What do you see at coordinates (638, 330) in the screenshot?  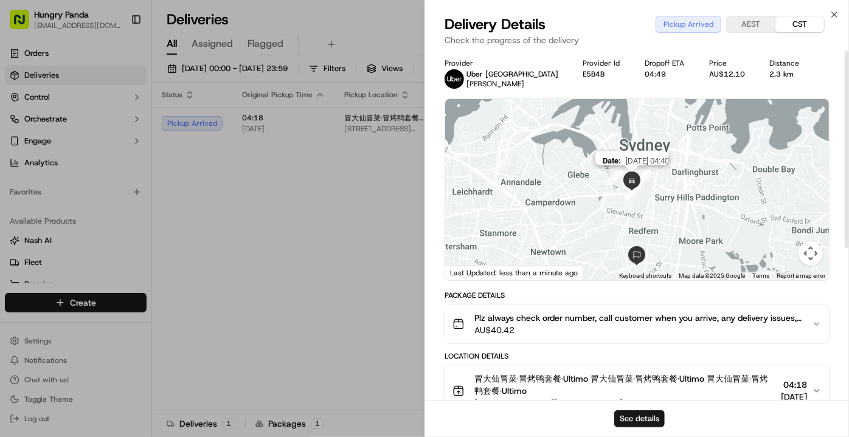 I see `span: AU$40.42` at bounding box center [638, 330].